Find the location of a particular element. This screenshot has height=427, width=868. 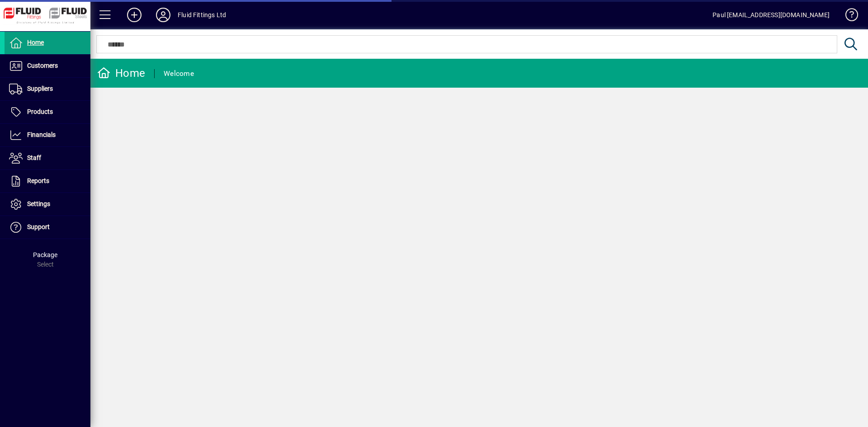

span: Suppliers is located at coordinates (40, 89).